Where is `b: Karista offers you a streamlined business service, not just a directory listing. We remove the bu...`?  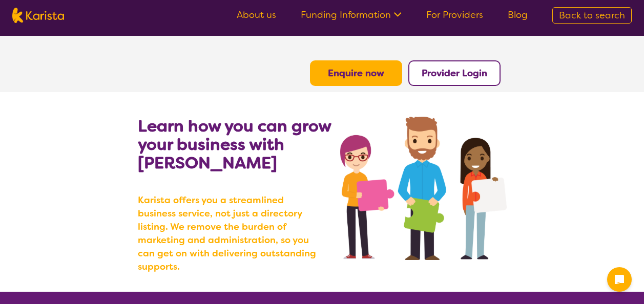
b: Karista offers you a streamlined business service, not just a directory listing. We remove the bu... is located at coordinates (231, 234).